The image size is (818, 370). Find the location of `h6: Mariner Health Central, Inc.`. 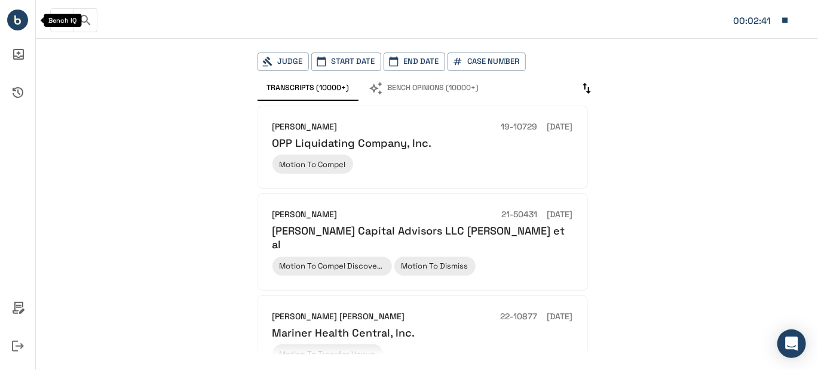

h6: Mariner Health Central, Inc. is located at coordinates (343, 333).